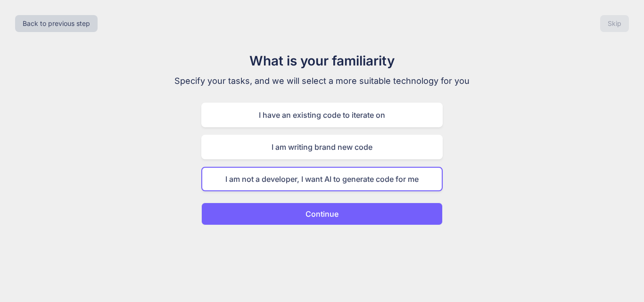  Describe the element at coordinates (322, 81) in the screenshot. I see `p: Specify your tasks, and we will select a more suitable technology for you` at that location.